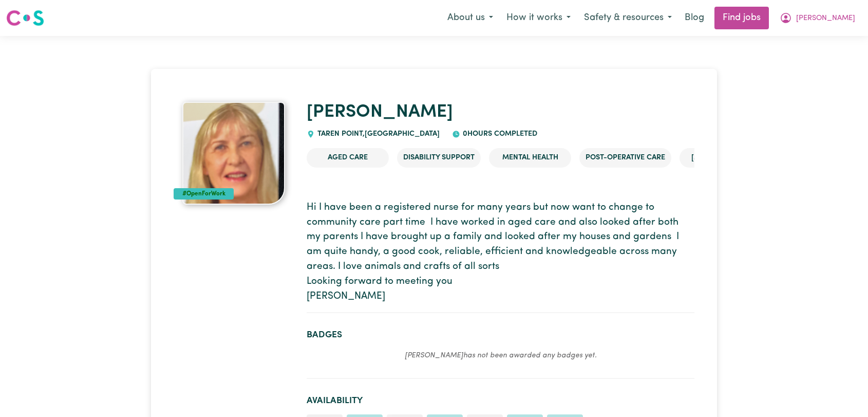  Describe the element at coordinates (530, 158) in the screenshot. I see `li: Mental Health` at that location.